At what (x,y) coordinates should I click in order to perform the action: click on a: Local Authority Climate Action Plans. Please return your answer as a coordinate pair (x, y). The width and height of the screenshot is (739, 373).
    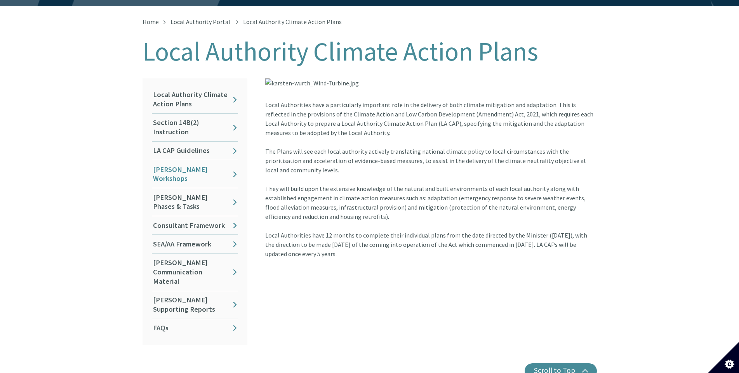
    Looking at the image, I should click on (195, 99).